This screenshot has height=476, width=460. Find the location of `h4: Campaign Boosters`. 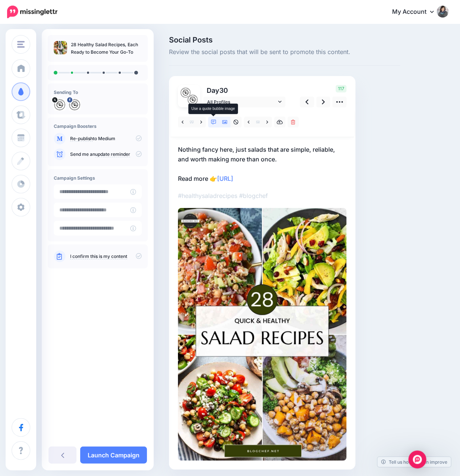

h4: Campaign Boosters is located at coordinates (98, 126).